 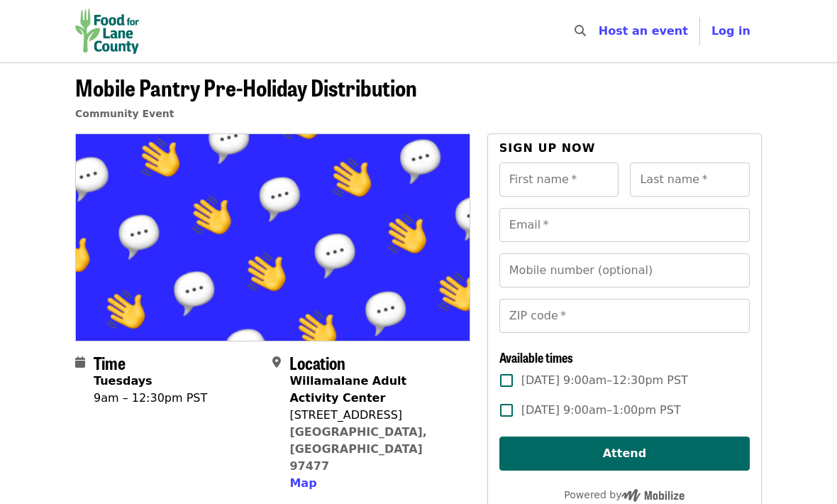 I want to click on i: calendar icon, so click(x=80, y=362).